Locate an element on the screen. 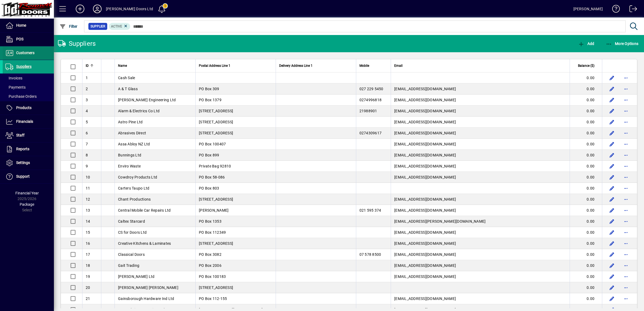  span: Suppliers is located at coordinates (24, 66).